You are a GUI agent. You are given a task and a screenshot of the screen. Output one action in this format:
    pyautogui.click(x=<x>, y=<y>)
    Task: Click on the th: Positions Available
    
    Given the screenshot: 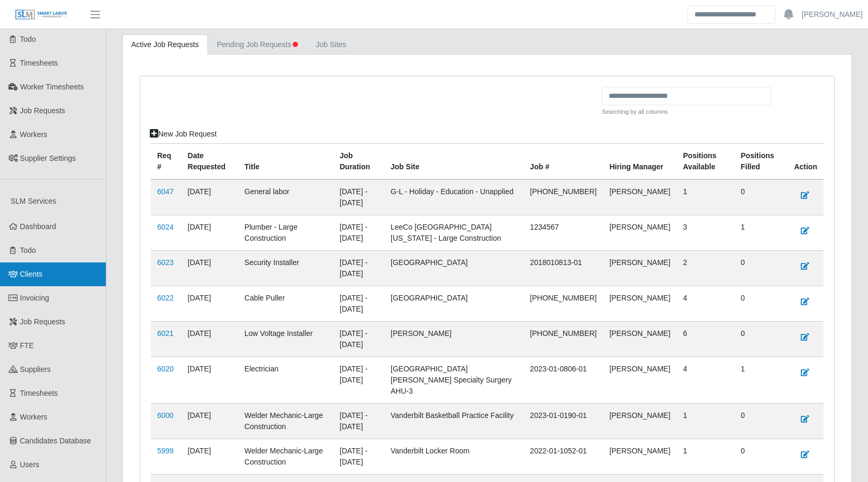 What is the action you would take?
    pyautogui.click(x=705, y=161)
    